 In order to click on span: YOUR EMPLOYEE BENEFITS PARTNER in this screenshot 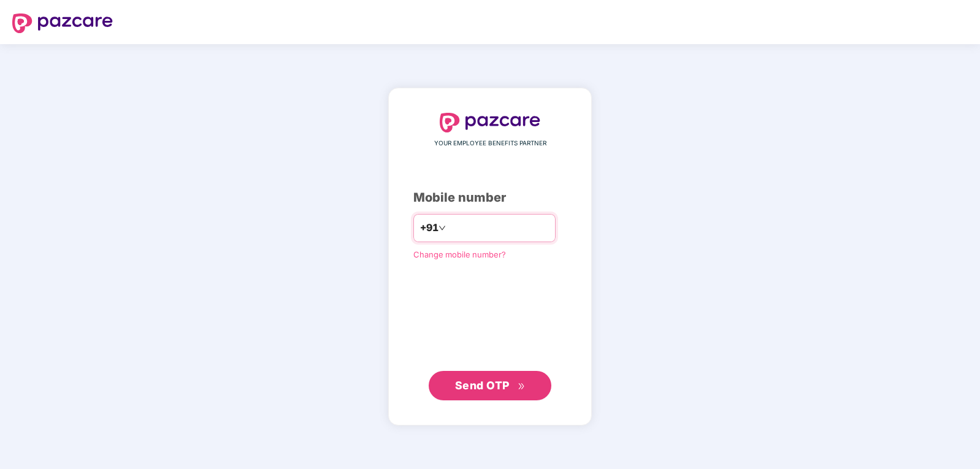, I will do `click(490, 144)`.